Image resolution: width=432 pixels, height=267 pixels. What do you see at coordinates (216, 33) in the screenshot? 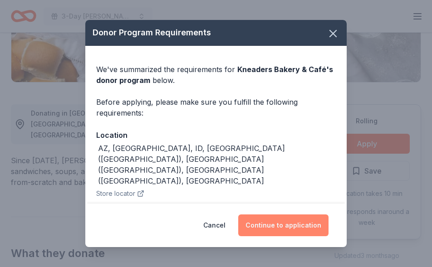
I see `div: Donor Program Requirements` at bounding box center [216, 33].